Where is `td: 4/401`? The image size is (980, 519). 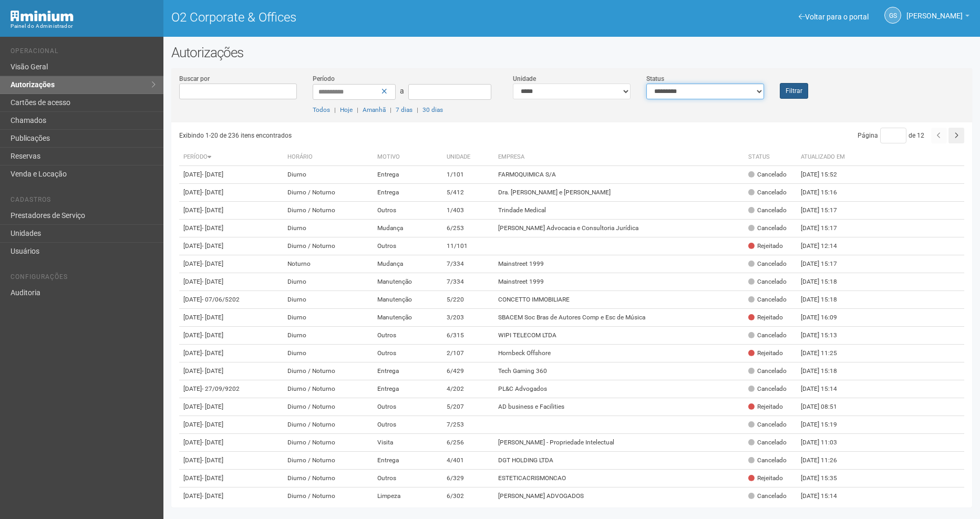 td: 4/401 is located at coordinates (469, 461).